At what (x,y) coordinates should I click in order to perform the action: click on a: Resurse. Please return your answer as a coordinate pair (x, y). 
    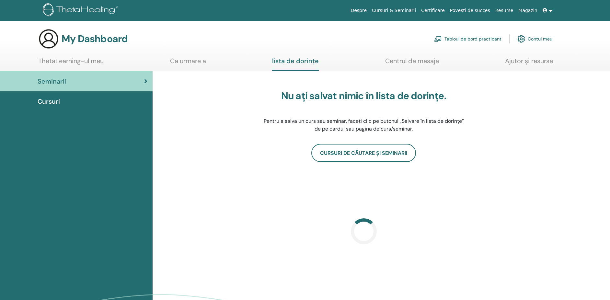
    Looking at the image, I should click on (505, 10).